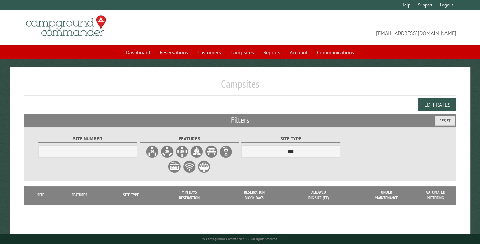 This screenshot has height=244, width=480. I want to click on label: Site Number, so click(88, 139).